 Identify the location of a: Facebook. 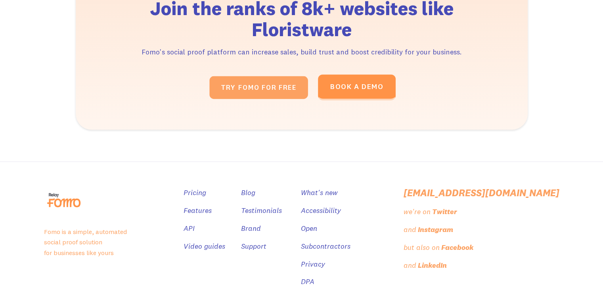
(458, 247).